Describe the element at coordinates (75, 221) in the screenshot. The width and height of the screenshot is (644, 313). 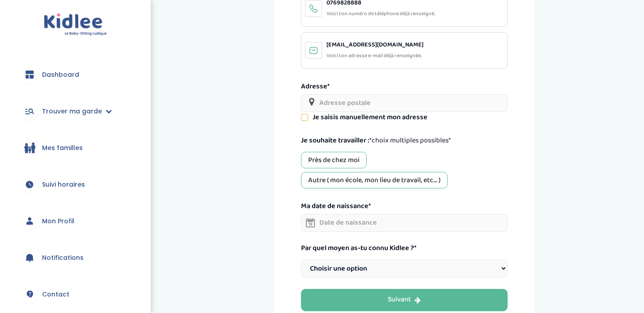
I see `a: Mon Profil` at that location.